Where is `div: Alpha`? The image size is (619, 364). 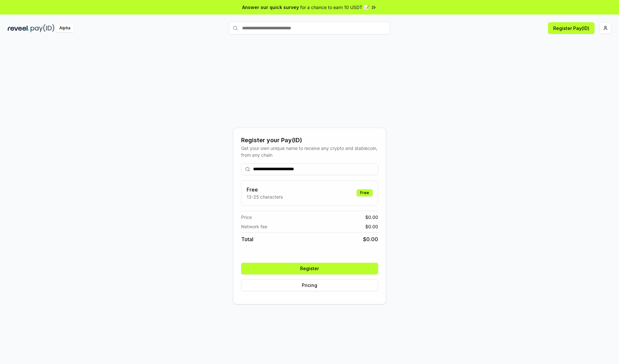 div: Alpha is located at coordinates (65, 28).